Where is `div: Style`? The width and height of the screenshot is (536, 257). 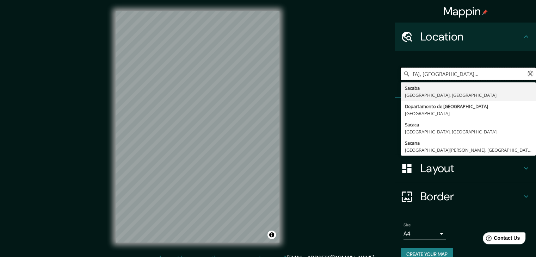
div: Style is located at coordinates (466, 140).